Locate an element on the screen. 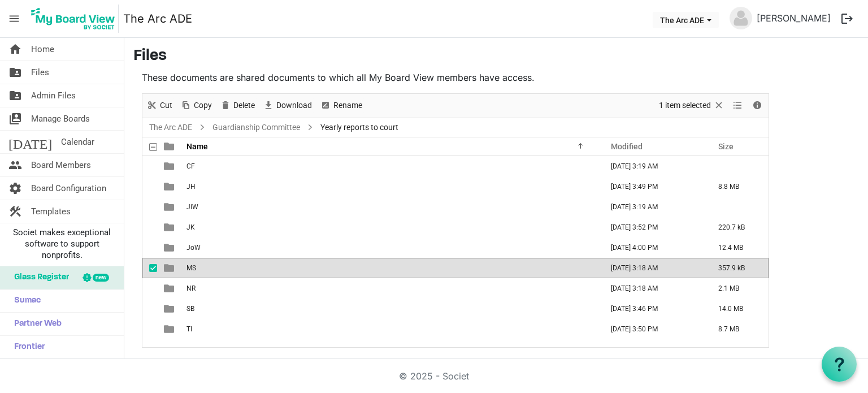  td: JoW is template cell column header Name is located at coordinates (391, 248).